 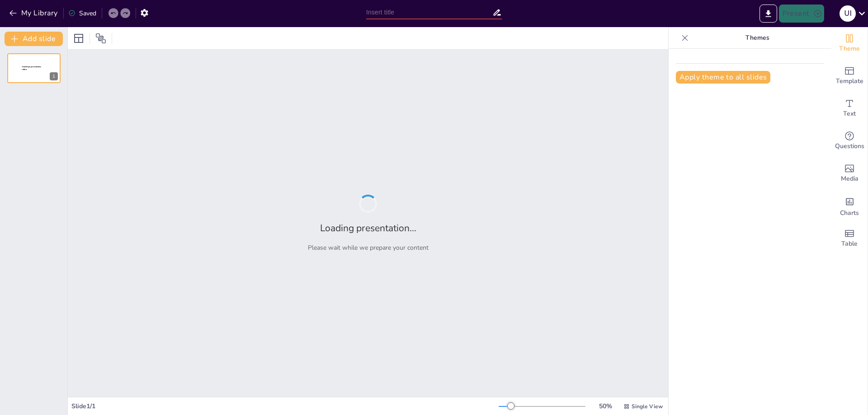 I want to click on h2: Loading presentation..., so click(x=368, y=228).